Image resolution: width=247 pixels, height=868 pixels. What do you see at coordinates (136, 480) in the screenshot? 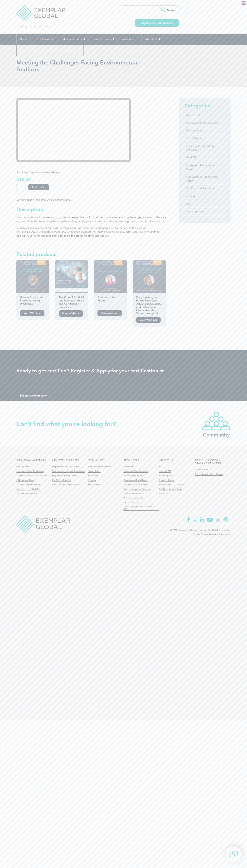
I see `a: Organizational Digital Badges` at bounding box center [136, 480].